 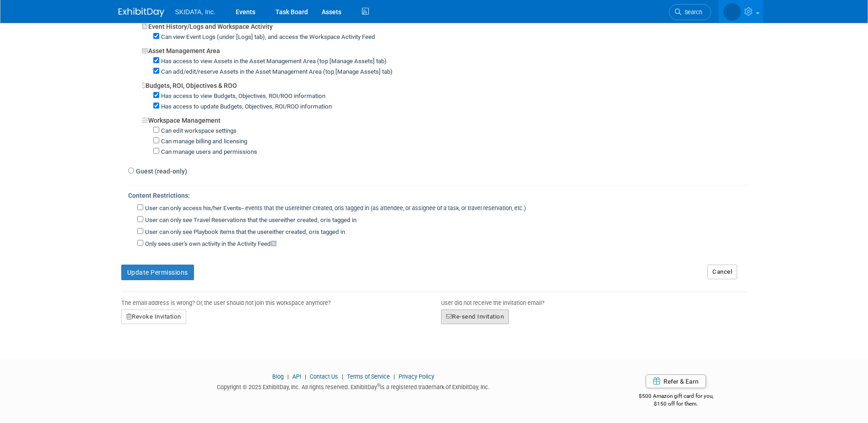 What do you see at coordinates (368, 376) in the screenshot?
I see `a: Terms of Service` at bounding box center [368, 376].